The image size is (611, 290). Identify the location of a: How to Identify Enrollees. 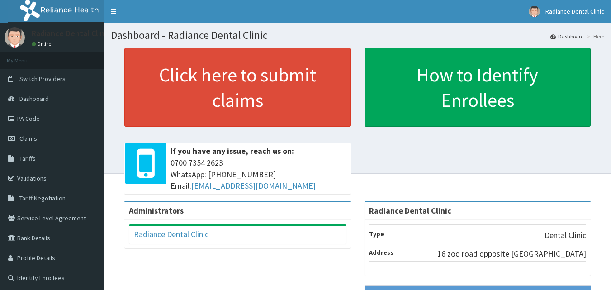
(477, 87).